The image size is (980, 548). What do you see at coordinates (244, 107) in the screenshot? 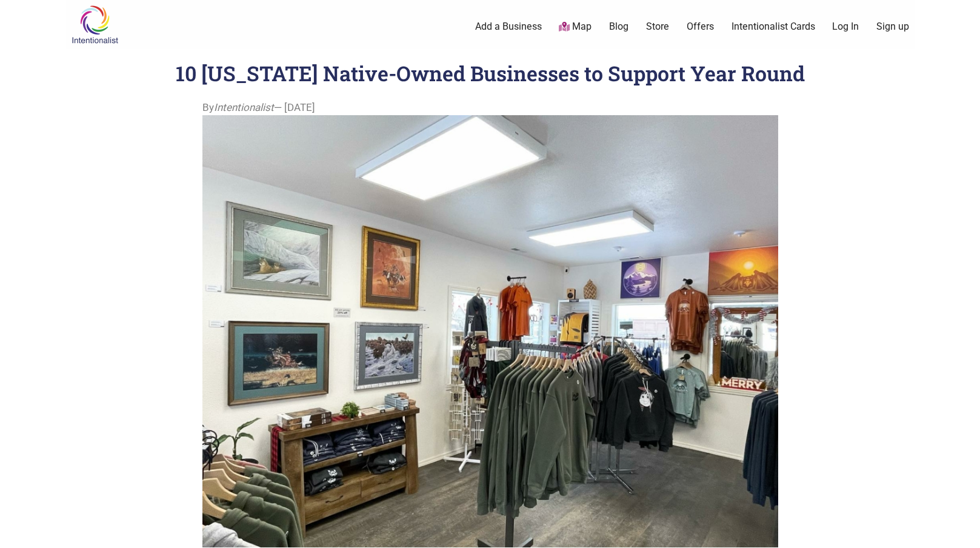
I see `i: Intentionalist` at bounding box center [244, 107].